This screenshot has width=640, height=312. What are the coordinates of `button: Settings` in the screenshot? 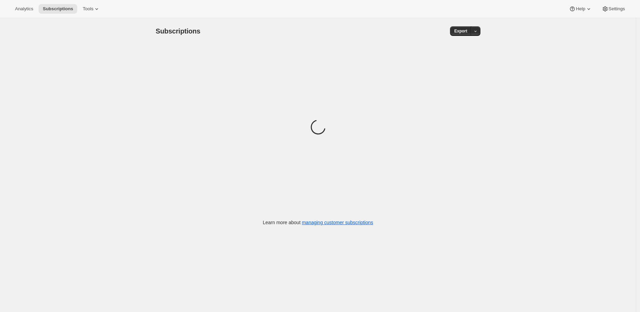 It's located at (613, 9).